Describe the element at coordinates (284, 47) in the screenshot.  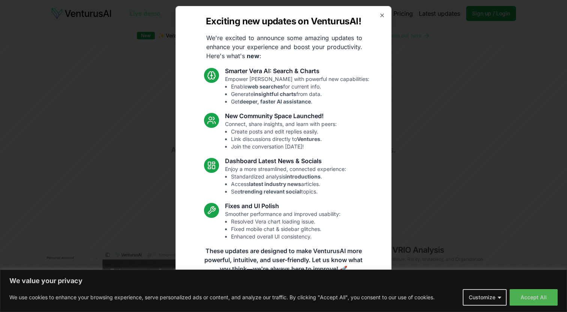
I see `p: We're excited to announce some amazing updates to enhance your experience and boost your producti...` at that location.